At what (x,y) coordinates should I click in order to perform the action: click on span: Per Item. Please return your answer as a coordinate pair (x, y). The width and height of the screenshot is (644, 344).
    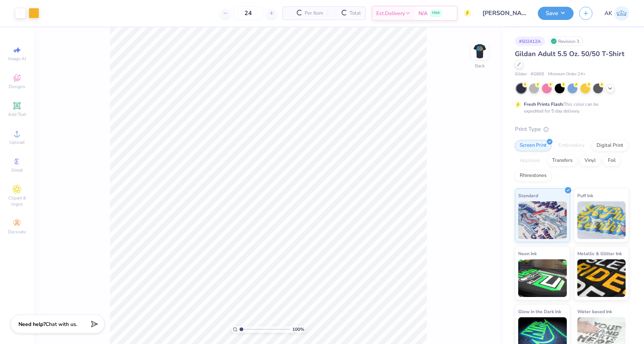
    Looking at the image, I should click on (314, 13).